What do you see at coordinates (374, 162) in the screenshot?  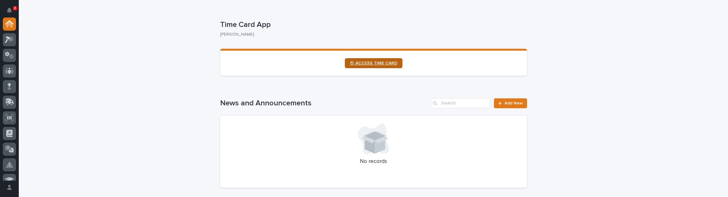 I see `p: No records` at bounding box center [374, 162].